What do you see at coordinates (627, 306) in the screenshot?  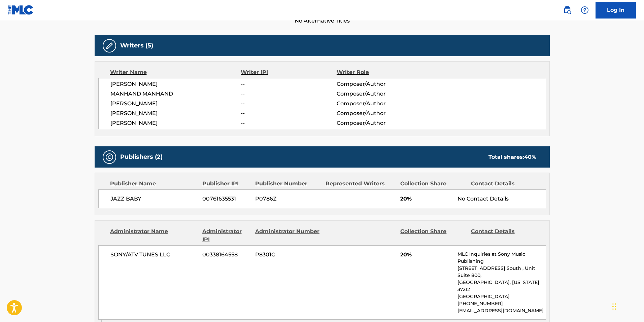 I see `div: Chat Widget` at bounding box center [627, 306].